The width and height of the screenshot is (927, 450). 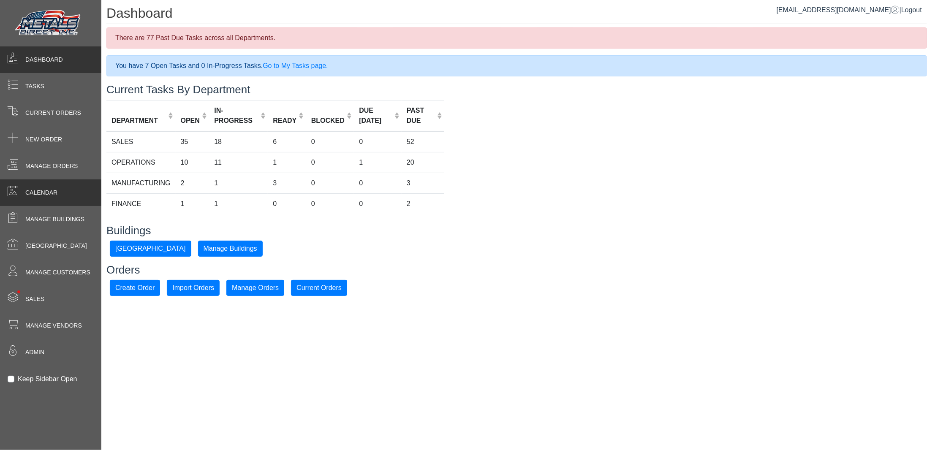 What do you see at coordinates (285, 121) in the screenshot?
I see `div: READY` at bounding box center [285, 121].